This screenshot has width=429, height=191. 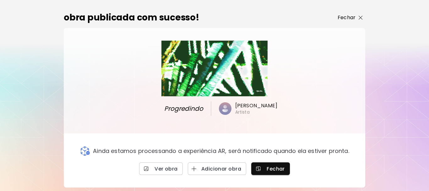 What do you see at coordinates (270, 168) in the screenshot?
I see `span: Fechar` at bounding box center [270, 168].